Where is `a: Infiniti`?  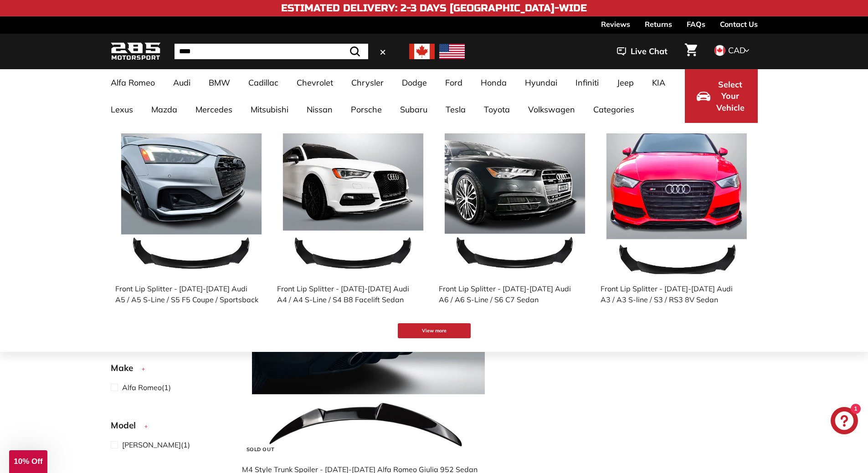
a: Infiniti is located at coordinates (587, 82).